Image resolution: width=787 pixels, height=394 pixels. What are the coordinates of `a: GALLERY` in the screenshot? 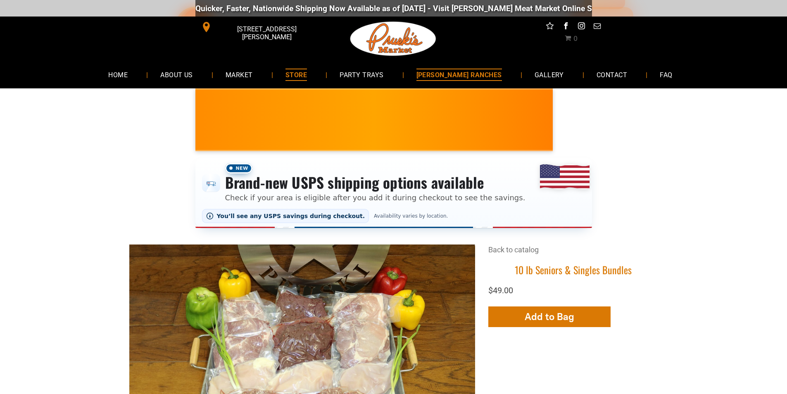 It's located at (549, 74).